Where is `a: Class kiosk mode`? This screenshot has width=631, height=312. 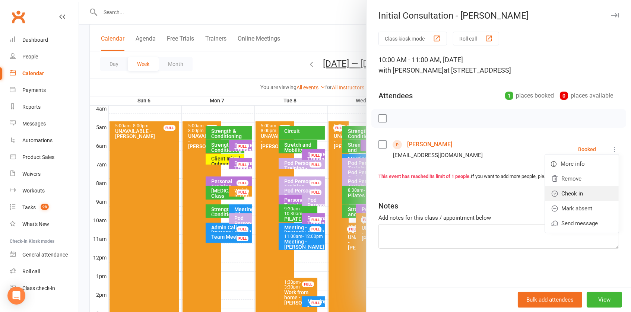
a: Class kiosk mode is located at coordinates (44, 289).